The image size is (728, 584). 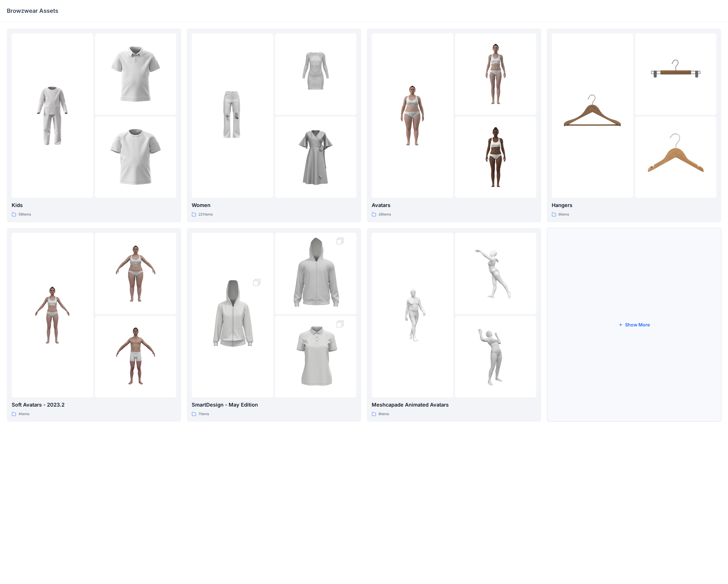 I want to click on a: folder 1folder 2folder 3Soft Avatars - 2023.24items, so click(x=94, y=325).